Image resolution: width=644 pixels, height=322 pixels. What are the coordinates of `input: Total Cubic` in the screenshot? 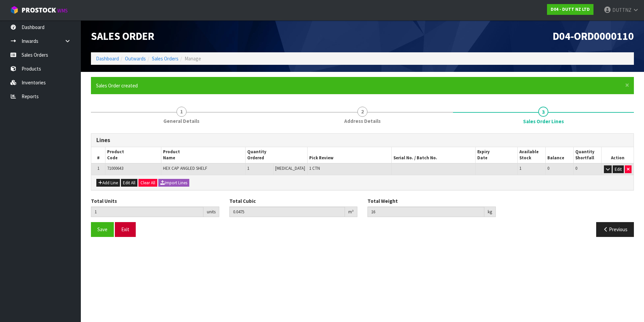 It's located at (287, 211).